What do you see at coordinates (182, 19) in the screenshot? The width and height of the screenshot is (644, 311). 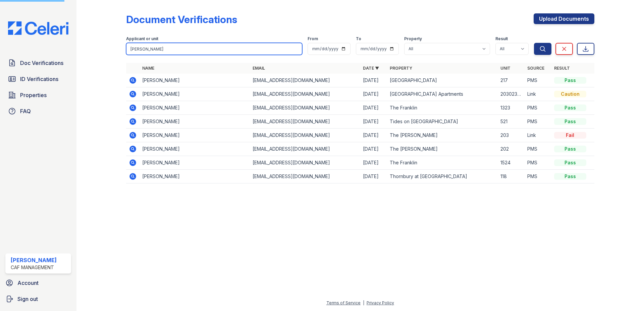 I see `div: Document Verifications` at bounding box center [182, 19].